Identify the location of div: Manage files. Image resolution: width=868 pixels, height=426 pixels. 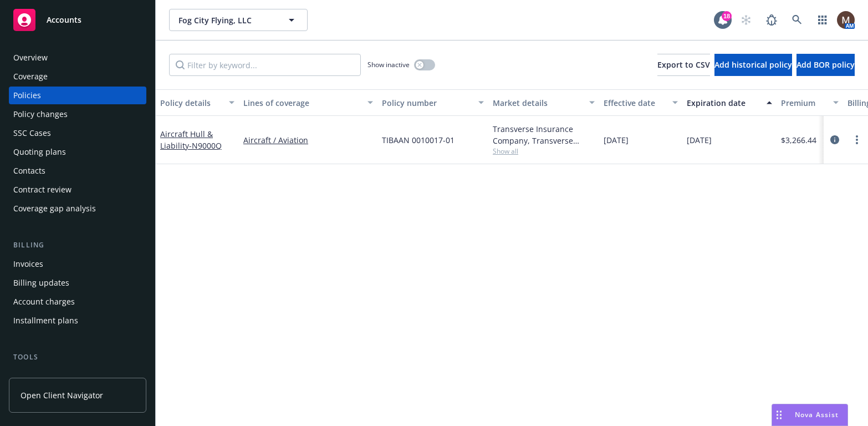
(36, 376).